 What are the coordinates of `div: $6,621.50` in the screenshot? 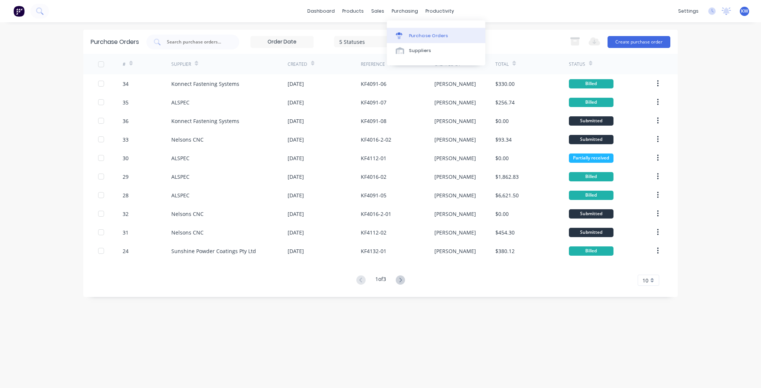 It's located at (507, 195).